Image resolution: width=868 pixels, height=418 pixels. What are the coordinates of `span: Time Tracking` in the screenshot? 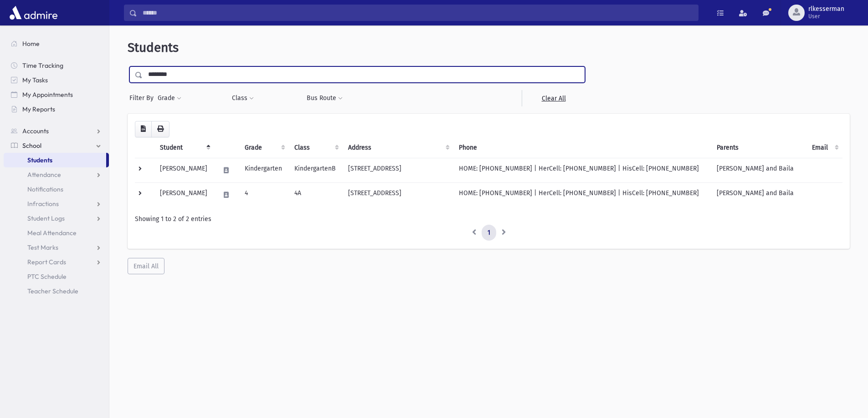 It's located at (43, 65).